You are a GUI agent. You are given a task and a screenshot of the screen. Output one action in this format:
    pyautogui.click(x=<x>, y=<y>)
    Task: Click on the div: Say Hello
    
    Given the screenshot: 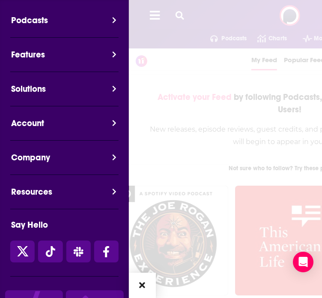 What is the action you would take?
    pyautogui.click(x=60, y=224)
    